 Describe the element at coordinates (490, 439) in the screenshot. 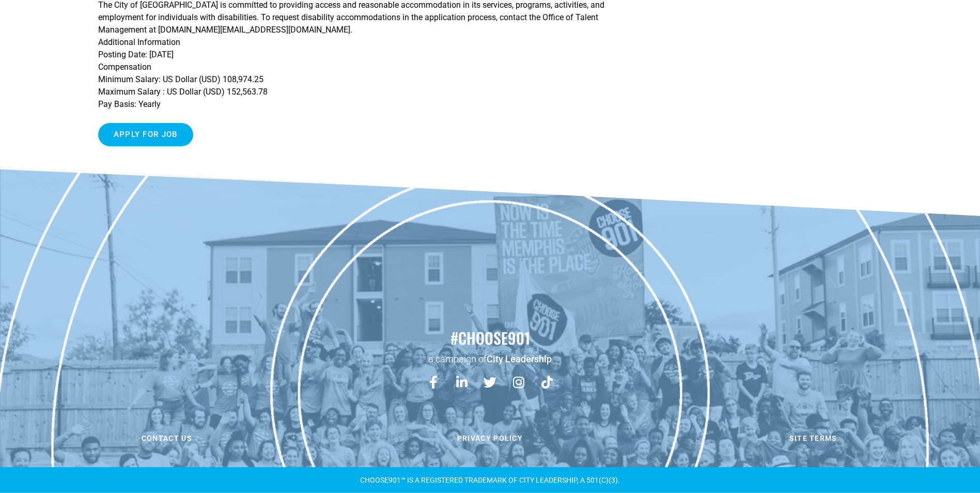

I see `a: Privacy Policy` at that location.